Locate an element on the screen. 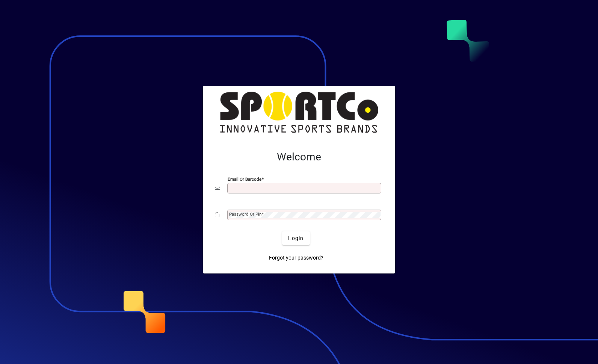 The image size is (598, 364). span: Login is located at coordinates (296, 238).